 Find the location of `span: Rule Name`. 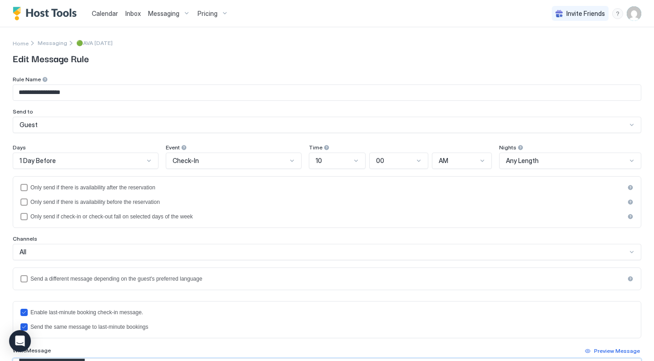

span: Rule Name is located at coordinates (27, 79).